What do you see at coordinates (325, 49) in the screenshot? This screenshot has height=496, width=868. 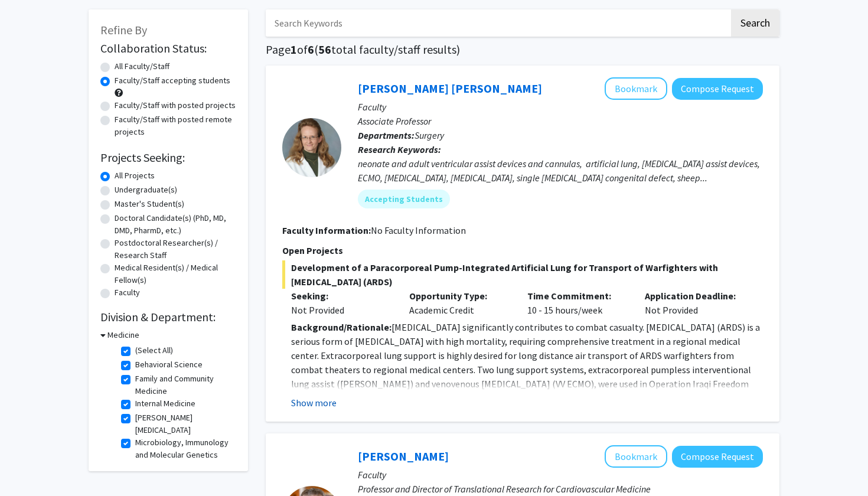 I see `span: 56` at bounding box center [325, 49].